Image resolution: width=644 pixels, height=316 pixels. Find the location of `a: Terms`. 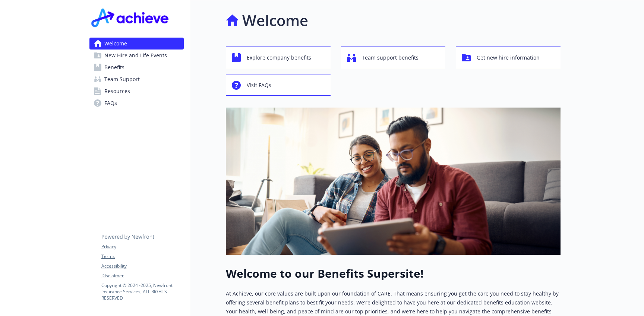

a: Terms is located at coordinates (142, 257).